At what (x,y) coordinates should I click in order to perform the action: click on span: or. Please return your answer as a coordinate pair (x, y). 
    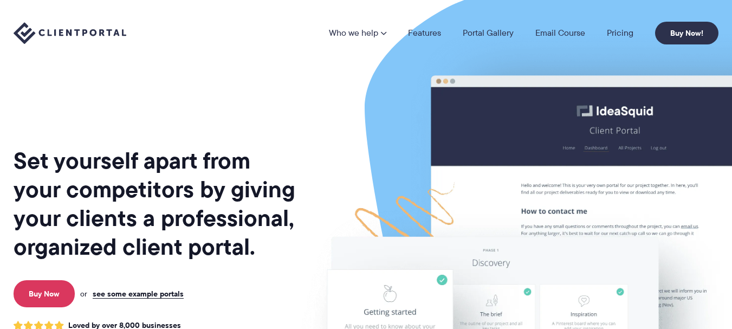
    Looking at the image, I should click on (83, 294).